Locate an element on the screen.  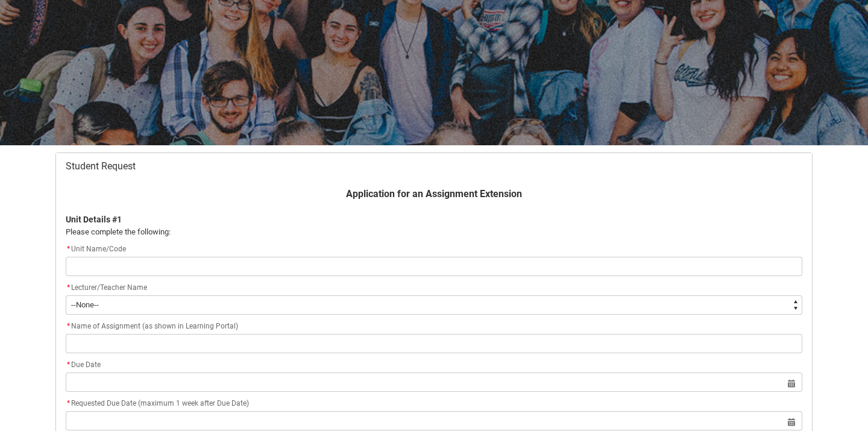
span: Unit Name/Code is located at coordinates (96, 249).